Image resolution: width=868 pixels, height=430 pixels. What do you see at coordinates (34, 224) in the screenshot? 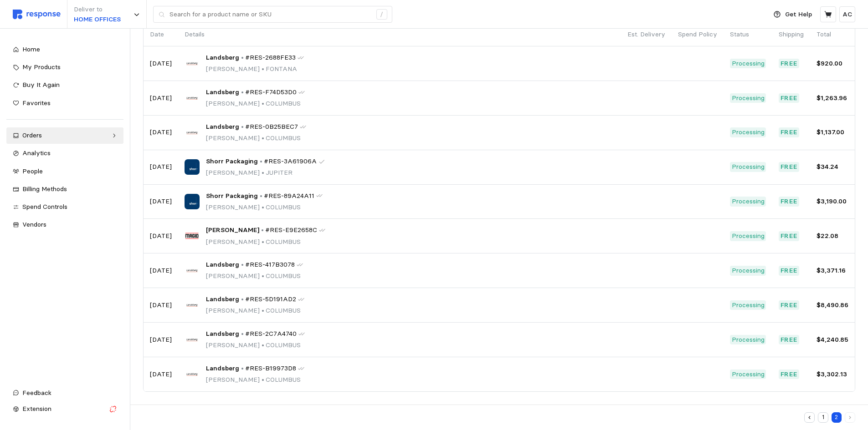
I see `span: Vendors` at bounding box center [34, 224].